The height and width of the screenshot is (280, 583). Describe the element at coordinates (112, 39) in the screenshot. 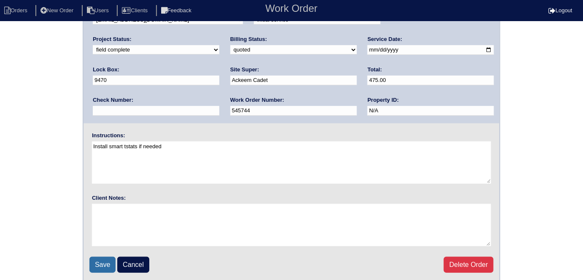

I see `label: Project Status:` at that location.